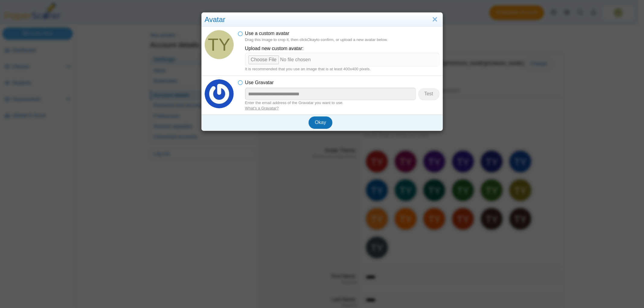  Describe the element at coordinates (219, 45) in the screenshot. I see `span: Terry Young` at that location.